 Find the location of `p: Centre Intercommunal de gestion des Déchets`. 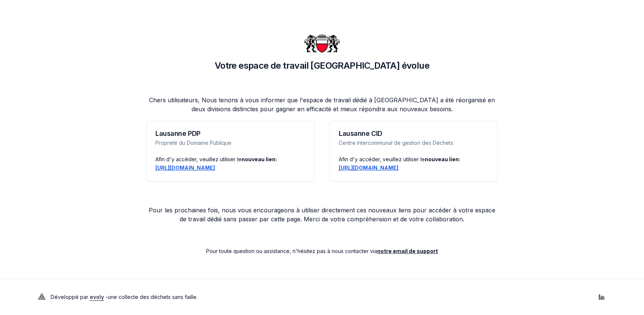

p: Centre Intercommunal de gestion des Déchets is located at coordinates (414, 143).